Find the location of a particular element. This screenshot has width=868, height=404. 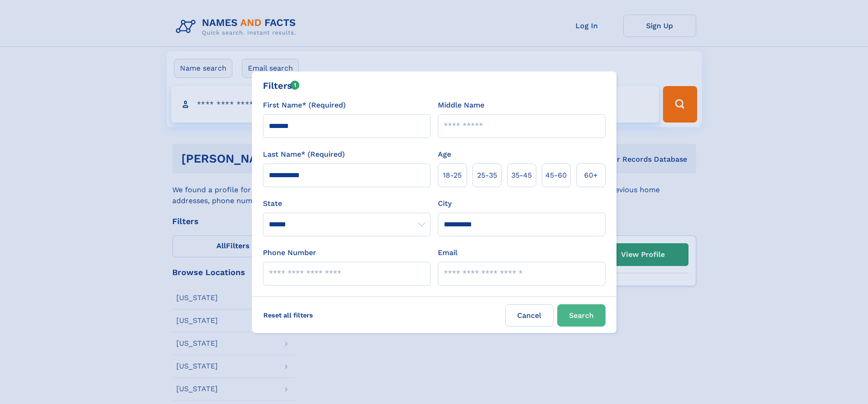

span: 25‑35 is located at coordinates (487, 176).